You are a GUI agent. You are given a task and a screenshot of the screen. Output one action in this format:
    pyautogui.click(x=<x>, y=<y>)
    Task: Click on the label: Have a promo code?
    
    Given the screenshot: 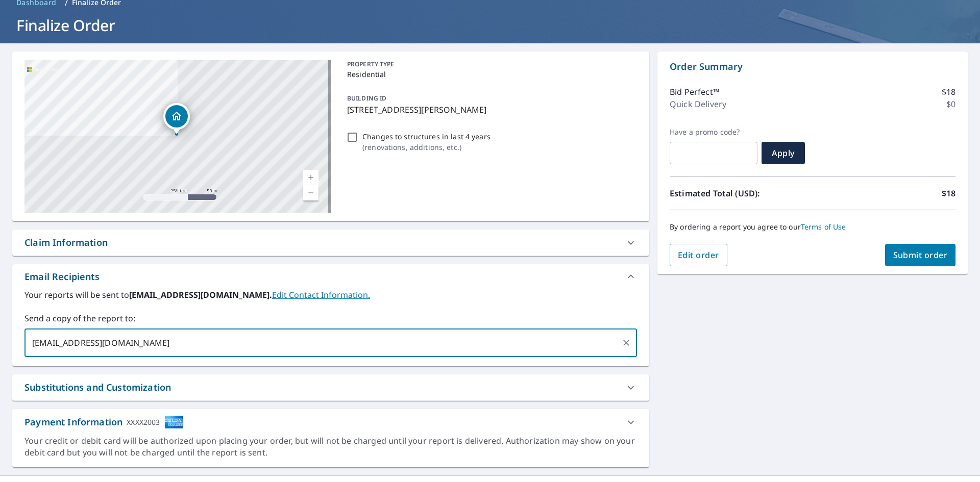 What is the action you would take?
    pyautogui.click(x=714, y=132)
    